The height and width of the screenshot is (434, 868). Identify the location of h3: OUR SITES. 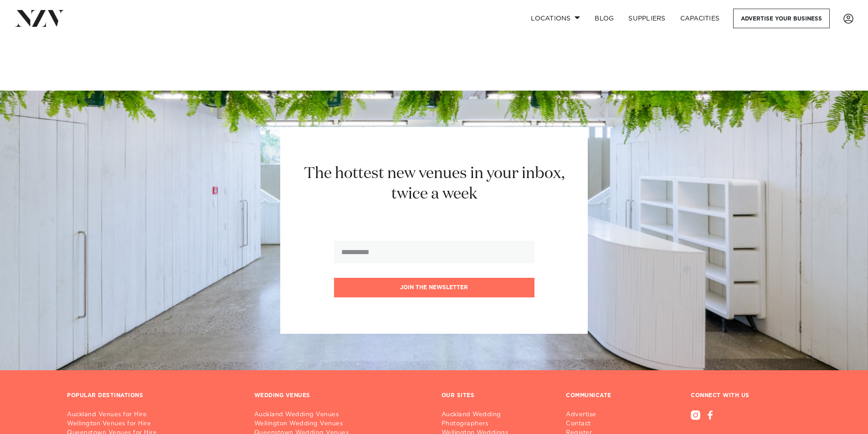
(458, 396).